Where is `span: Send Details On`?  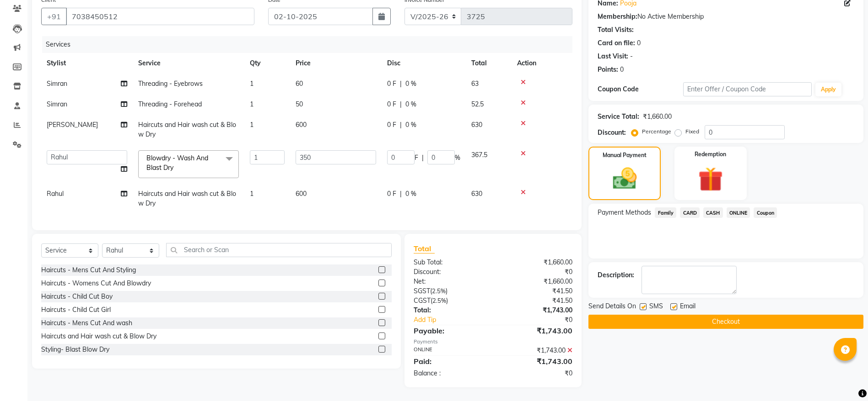
span: Send Details On is located at coordinates (612, 307).